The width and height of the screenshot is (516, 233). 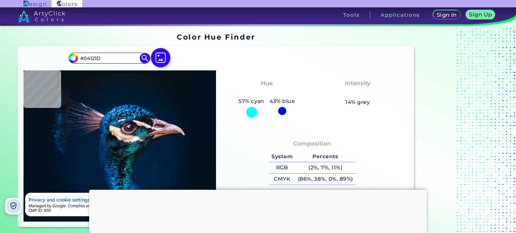 I want to click on h3: Applications, so click(x=400, y=15).